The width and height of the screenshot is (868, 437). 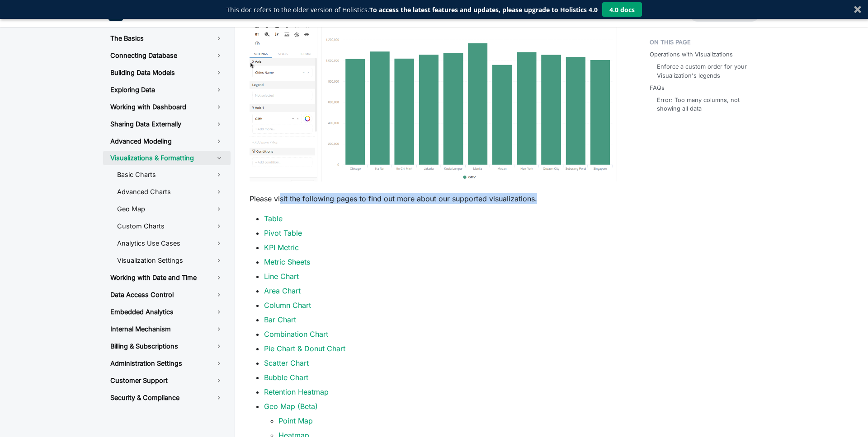 I want to click on a: Geo Map (Beta), so click(x=290, y=407).